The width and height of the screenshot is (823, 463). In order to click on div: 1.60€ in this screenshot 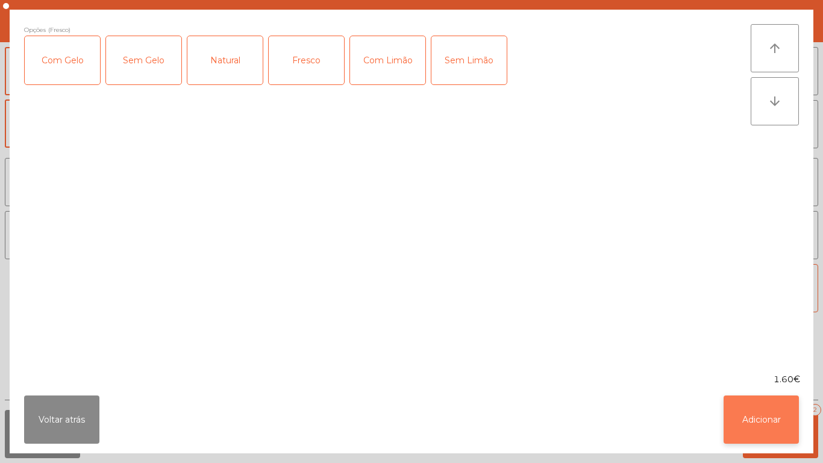, I will do `click(411, 379)`.